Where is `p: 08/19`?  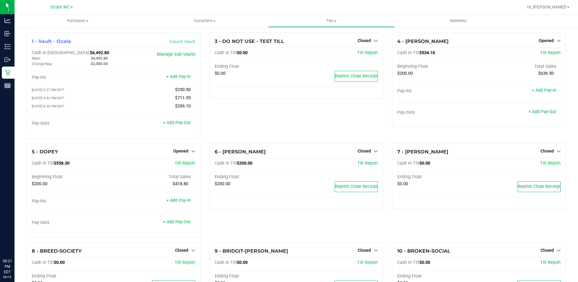 p: 08/19 is located at coordinates (7, 277).